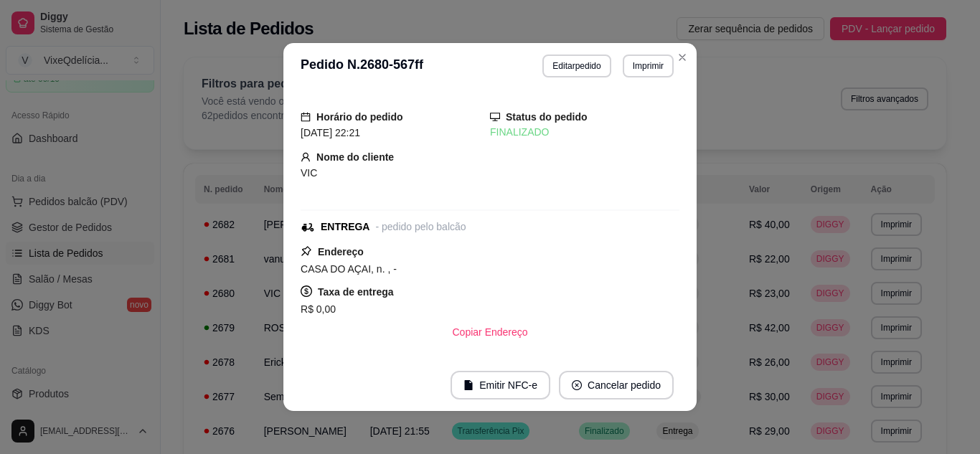  What do you see at coordinates (345, 227) in the screenshot?
I see `div: ENTREGA` at bounding box center [345, 227].